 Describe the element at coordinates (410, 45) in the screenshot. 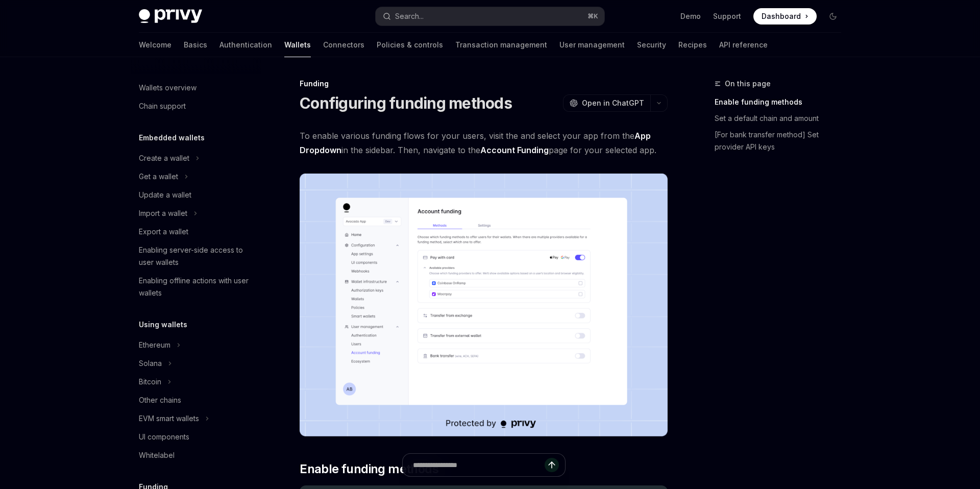

I see `a: Policies & controls` at that location.